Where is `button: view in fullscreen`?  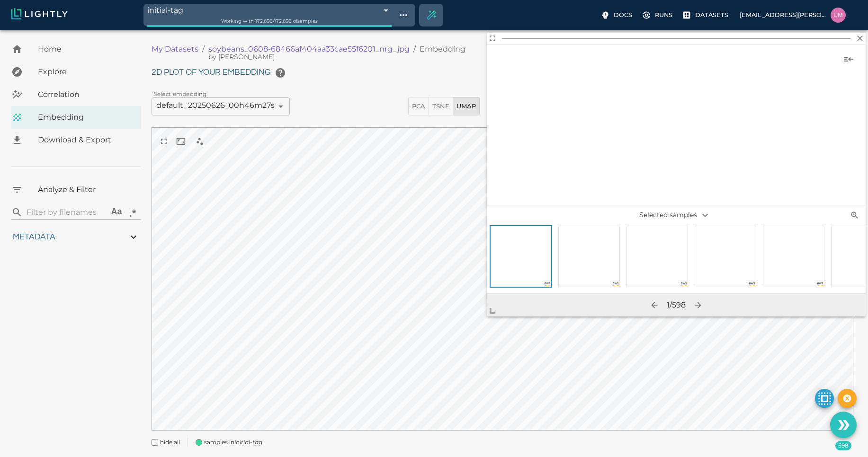
button: view in fullscreen is located at coordinates (164, 141).